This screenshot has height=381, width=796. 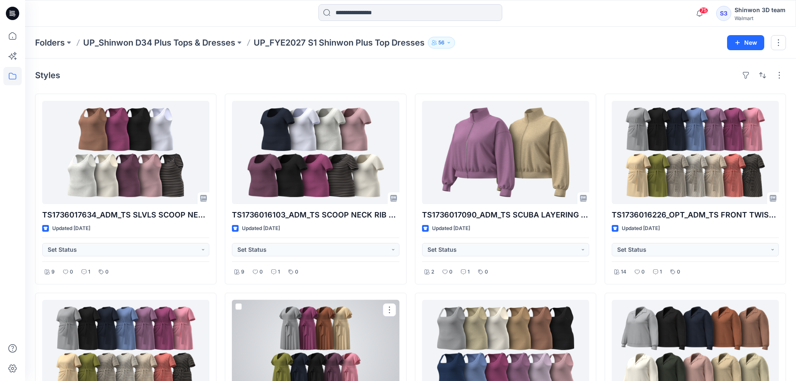 What do you see at coordinates (624, 272) in the screenshot?
I see `p: 14` at bounding box center [624, 272].